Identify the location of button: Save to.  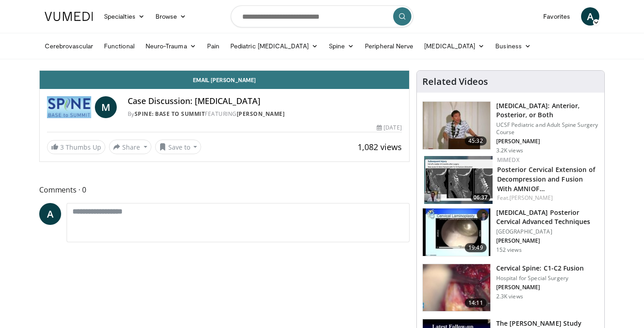
(178, 147).